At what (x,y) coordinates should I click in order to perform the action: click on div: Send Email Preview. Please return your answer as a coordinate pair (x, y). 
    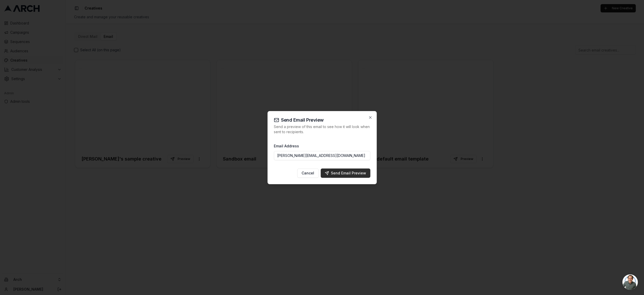
    Looking at the image, I should click on (345, 173).